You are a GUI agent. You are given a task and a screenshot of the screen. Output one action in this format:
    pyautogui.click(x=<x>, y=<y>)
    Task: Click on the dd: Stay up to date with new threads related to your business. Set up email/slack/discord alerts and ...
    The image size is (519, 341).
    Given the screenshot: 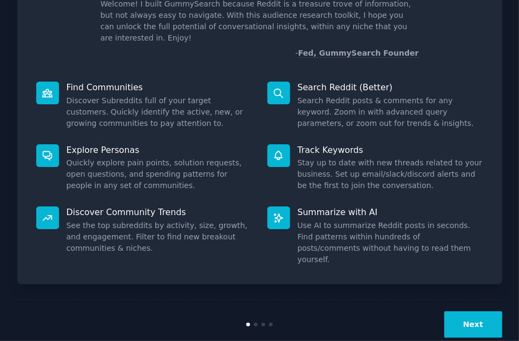 What is the action you would take?
    pyautogui.click(x=390, y=174)
    